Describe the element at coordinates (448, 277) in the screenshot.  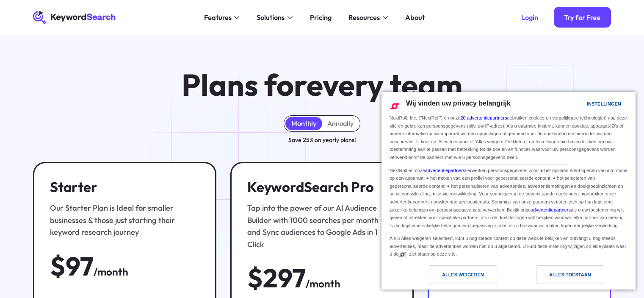
I see `a: Alles weigeren` at that location.